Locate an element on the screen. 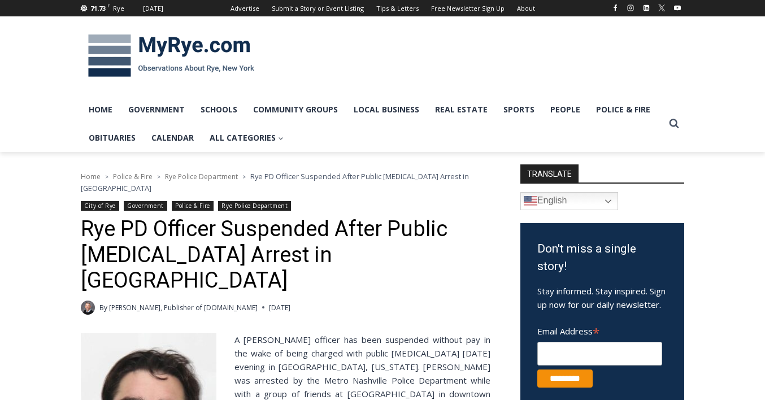 This screenshot has height=400, width=765. a: Community Groups is located at coordinates (296, 110).